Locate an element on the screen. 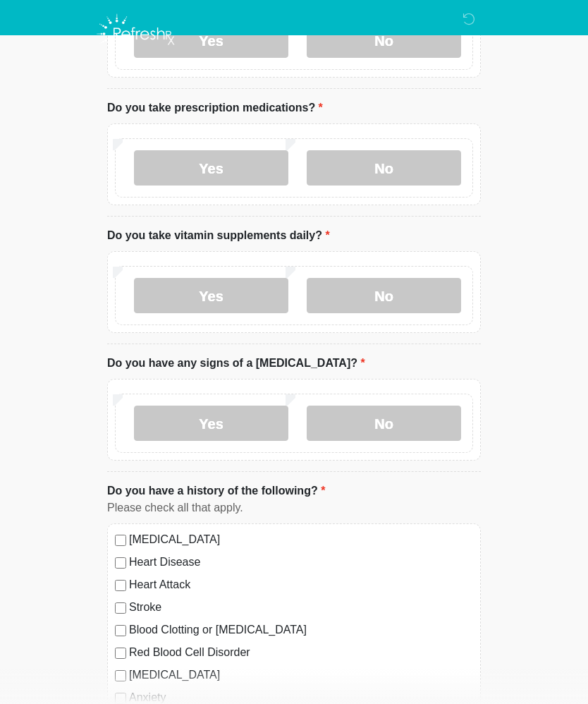  input: Stroke is located at coordinates (120, 608).